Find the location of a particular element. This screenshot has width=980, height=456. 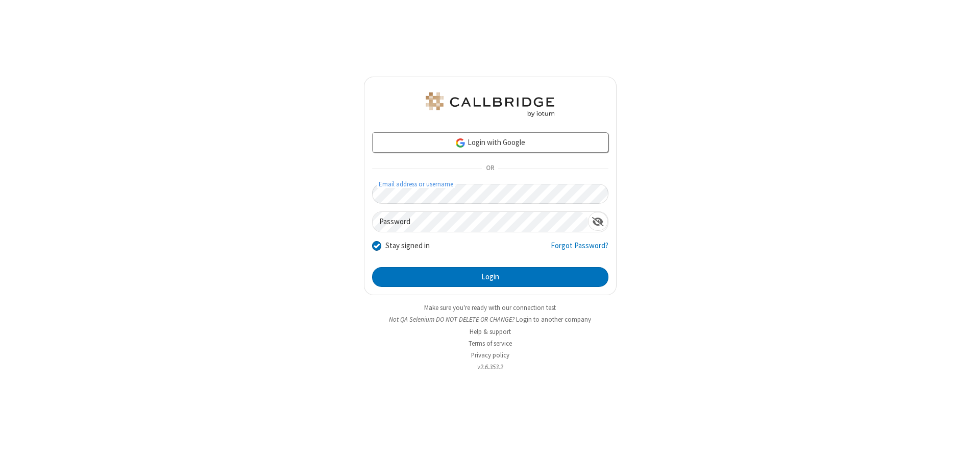

a: Login with Google is located at coordinates (490, 142).